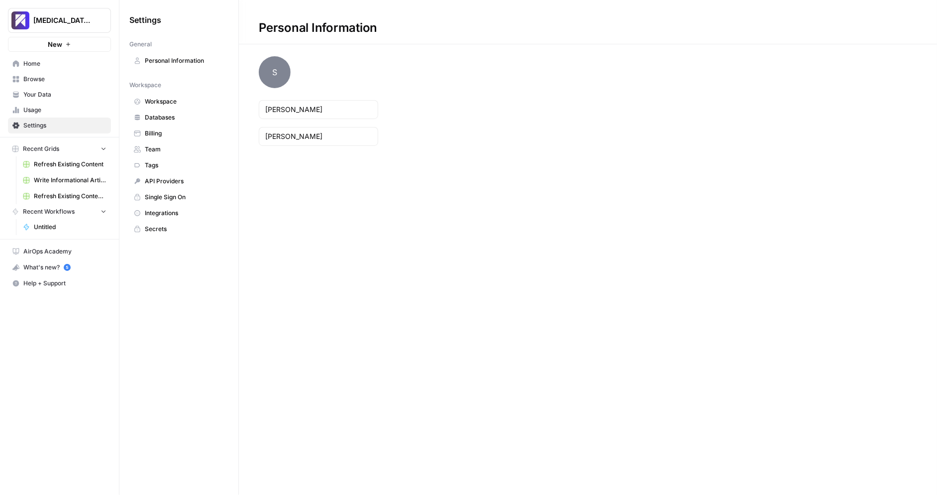 The width and height of the screenshot is (937, 495). Describe the element at coordinates (65, 79) in the screenshot. I see `span: Browse` at that location.